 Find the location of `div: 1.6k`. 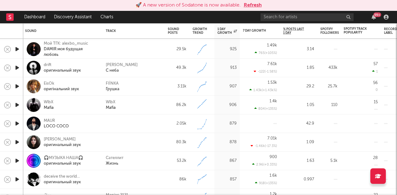

div: 1.6k is located at coordinates (273, 175).